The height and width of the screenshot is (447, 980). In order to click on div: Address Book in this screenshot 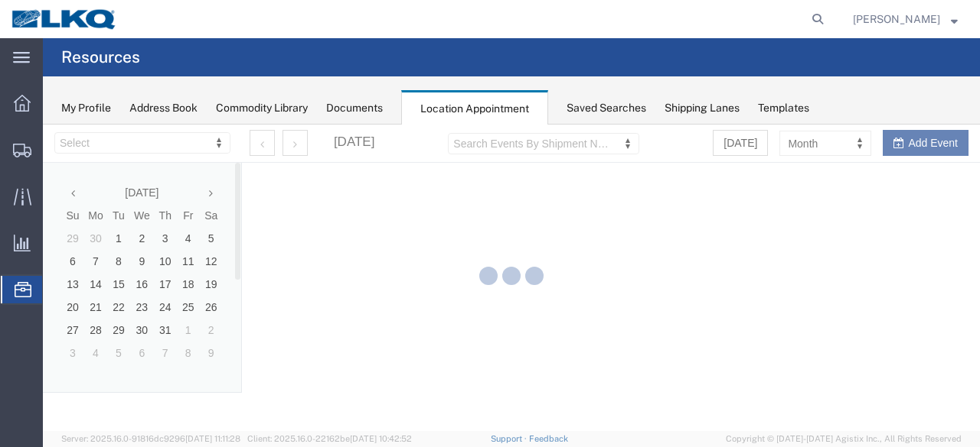, I will do `click(163, 108)`.